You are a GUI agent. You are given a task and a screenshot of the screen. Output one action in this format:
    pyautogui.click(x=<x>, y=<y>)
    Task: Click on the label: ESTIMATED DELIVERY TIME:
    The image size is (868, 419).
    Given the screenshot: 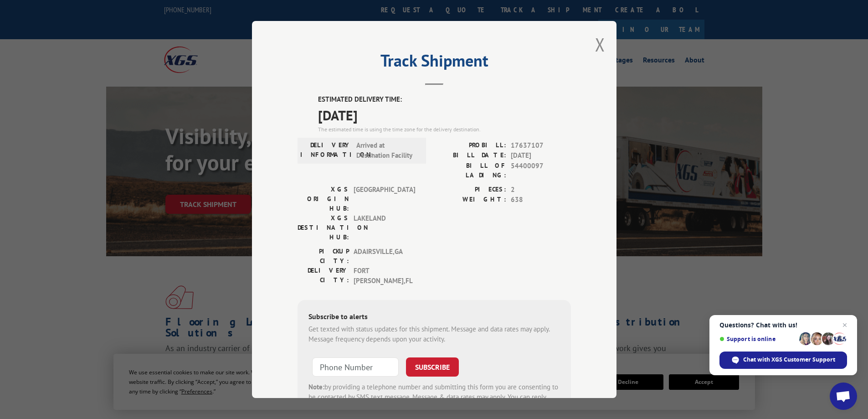 What is the action you would take?
    pyautogui.click(x=444, y=99)
    